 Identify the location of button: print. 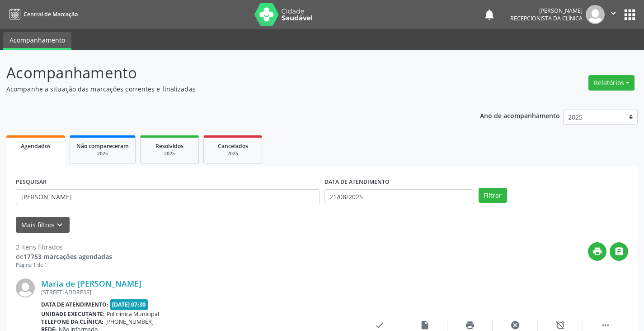
(597, 251).